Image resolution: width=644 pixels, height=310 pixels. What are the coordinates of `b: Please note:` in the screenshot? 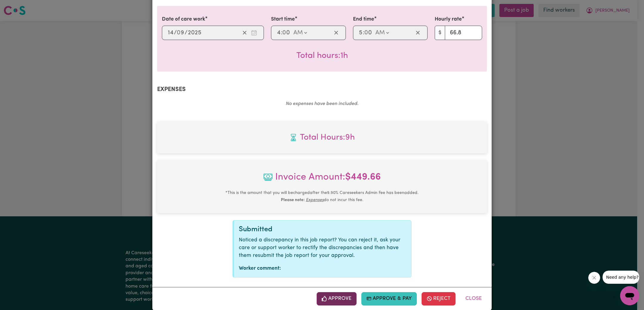 It's located at (293, 200).